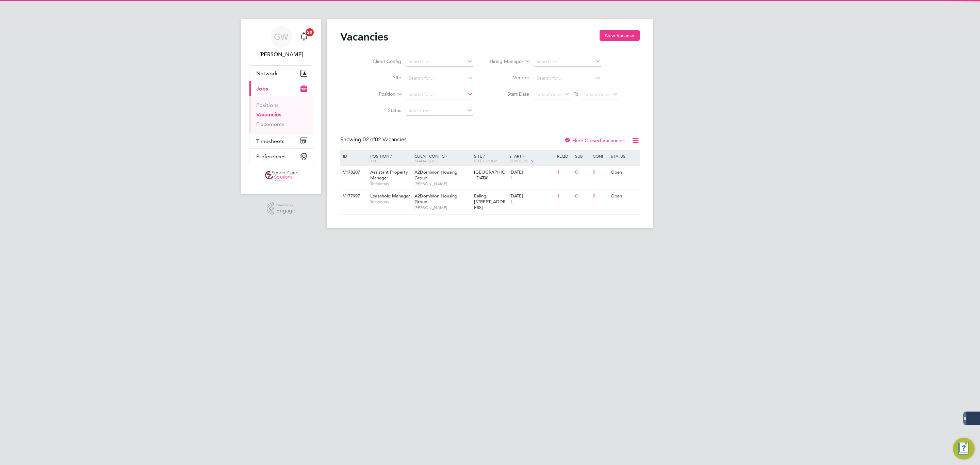 The height and width of the screenshot is (465, 980). Describe the element at coordinates (269, 114) in the screenshot. I see `a: Vacancies` at that location.